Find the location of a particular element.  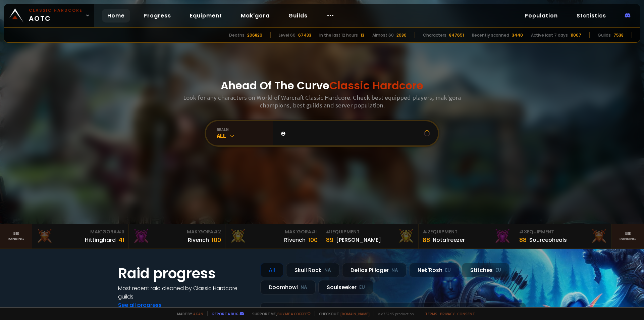

div: Hittinghard is located at coordinates (100, 240).